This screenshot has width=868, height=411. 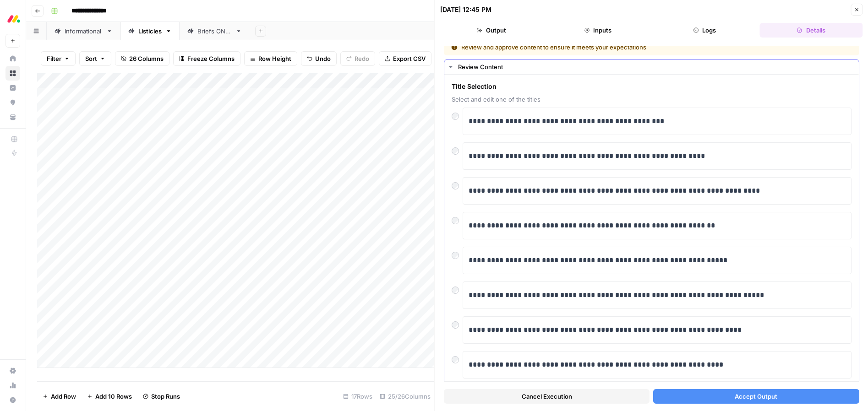 I want to click on span: Add Row, so click(x=63, y=397).